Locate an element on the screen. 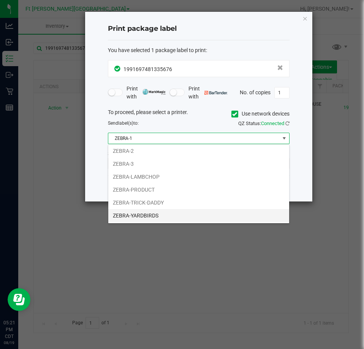  li: ZEBRA-TRICK-DADDY is located at coordinates (199, 202).